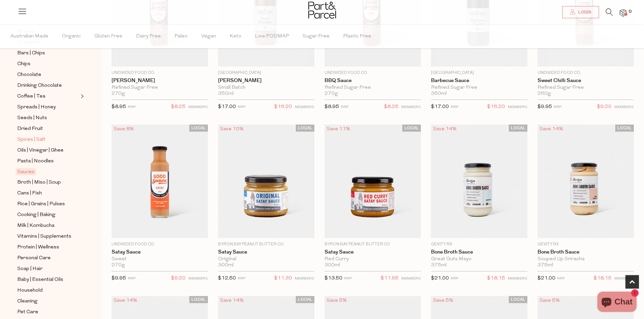 This screenshot has width=644, height=319. I want to click on span: Cleaning, so click(27, 301).